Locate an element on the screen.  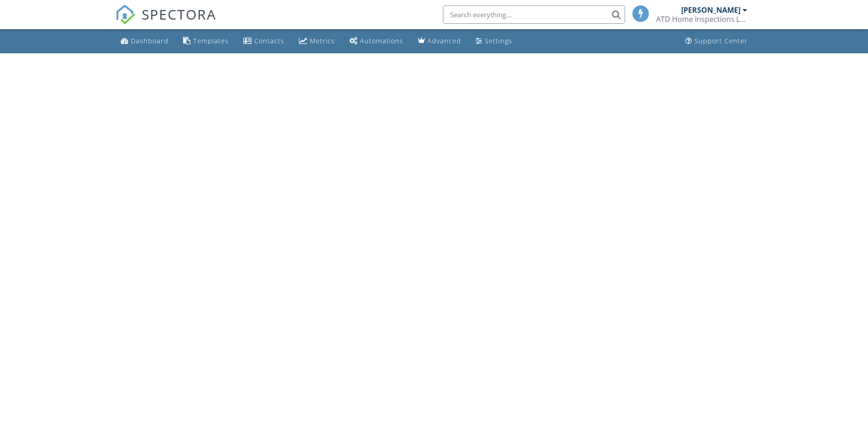
span: SPECTORA is located at coordinates (179, 14).